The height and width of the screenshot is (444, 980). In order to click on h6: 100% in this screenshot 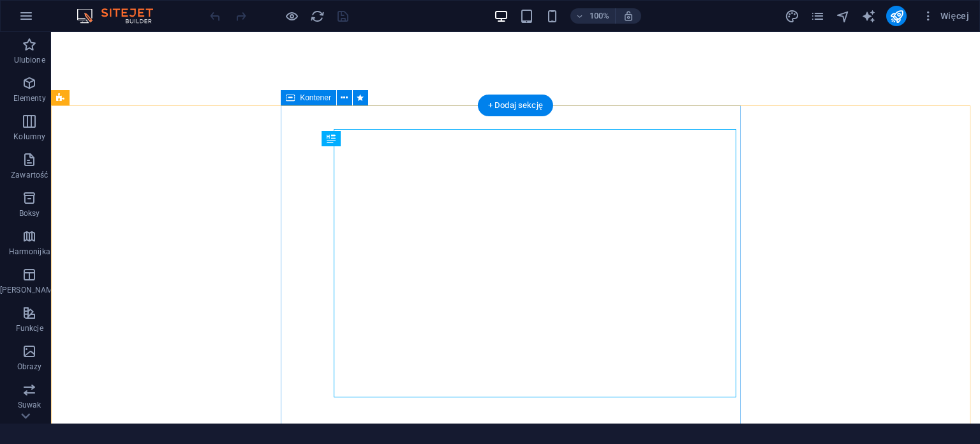, I will do `click(600, 16)`.